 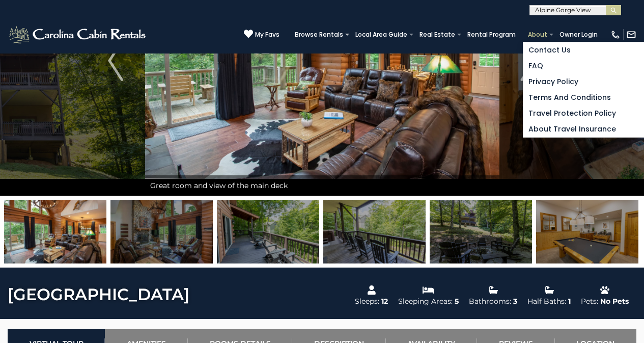 I want to click on img: 163274471, so click(x=162, y=232).